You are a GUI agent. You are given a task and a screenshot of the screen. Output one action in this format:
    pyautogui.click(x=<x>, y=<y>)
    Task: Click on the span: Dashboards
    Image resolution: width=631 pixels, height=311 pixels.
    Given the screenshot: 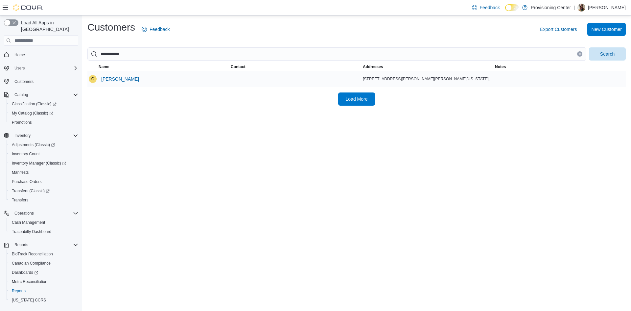 What is the action you would take?
    pyautogui.click(x=44, y=272)
    